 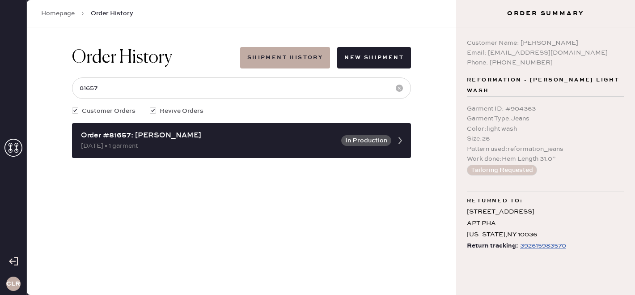 What do you see at coordinates (13, 283) in the screenshot?
I see `h3: CLR` at bounding box center [13, 283].